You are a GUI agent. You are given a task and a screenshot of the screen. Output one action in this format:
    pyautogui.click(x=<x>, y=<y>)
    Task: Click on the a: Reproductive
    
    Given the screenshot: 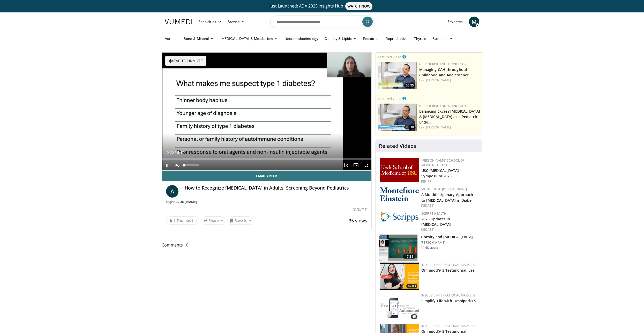 What is the action you would take?
    pyautogui.click(x=397, y=38)
    